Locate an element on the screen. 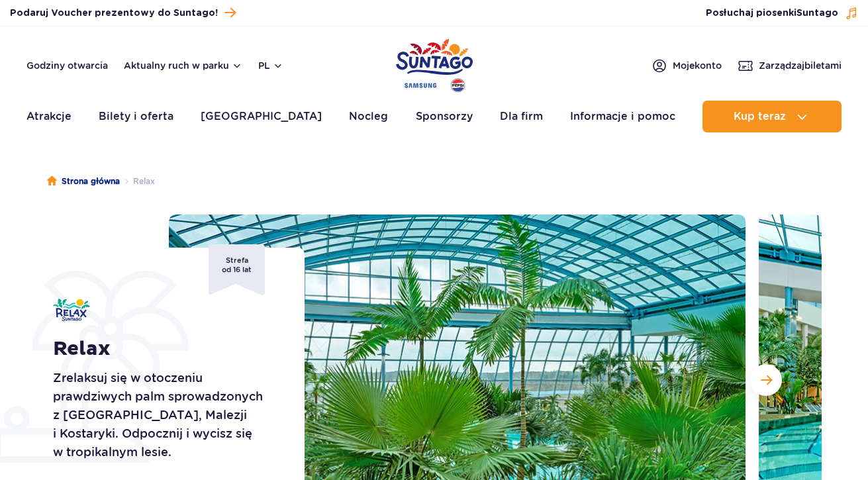  a: Sponsorzy is located at coordinates (444, 117).